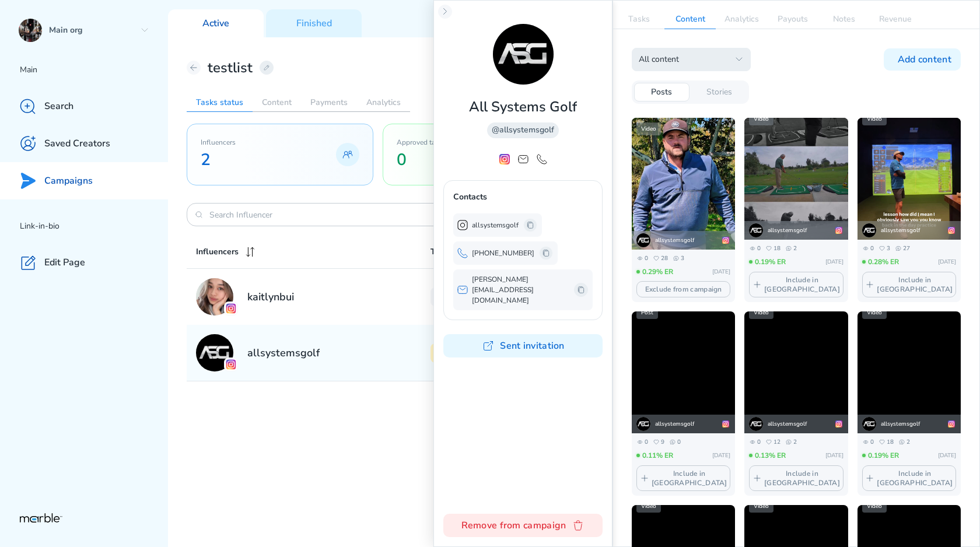 Image resolution: width=980 pixels, height=547 pixels. Describe the element at coordinates (218, 142) in the screenshot. I see `span: Influencers` at that location.